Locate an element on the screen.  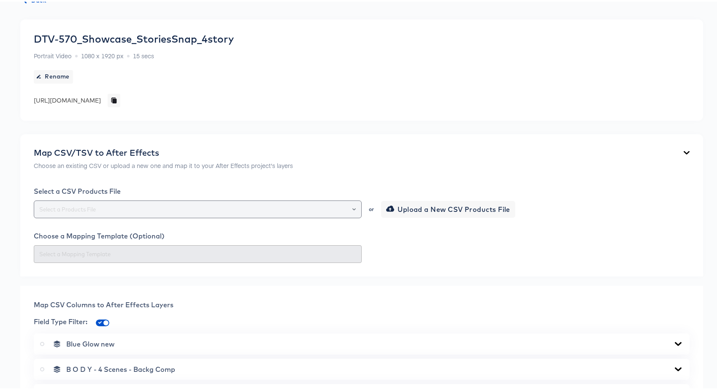
input: Select a Products File is located at coordinates (198, 208).